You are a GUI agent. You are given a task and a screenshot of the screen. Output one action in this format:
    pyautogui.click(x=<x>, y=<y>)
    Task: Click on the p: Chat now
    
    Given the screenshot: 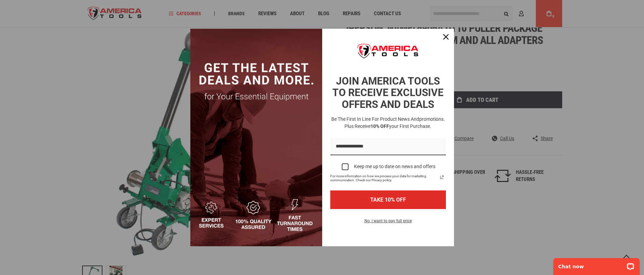 What is the action you would take?
    pyautogui.click(x=43, y=13)
    